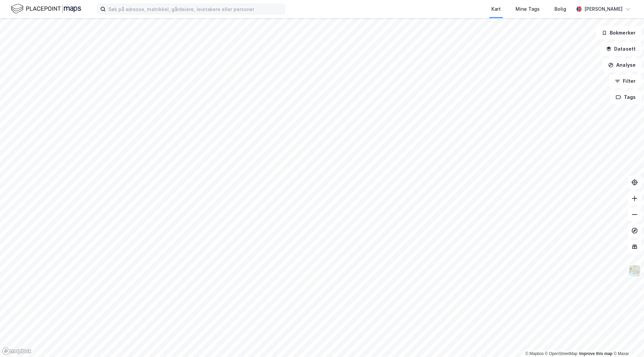 Image resolution: width=644 pixels, height=357 pixels. I want to click on input: Søk på adresse, matrikkel, gårdeiere, leietakere eller personer, so click(195, 9).